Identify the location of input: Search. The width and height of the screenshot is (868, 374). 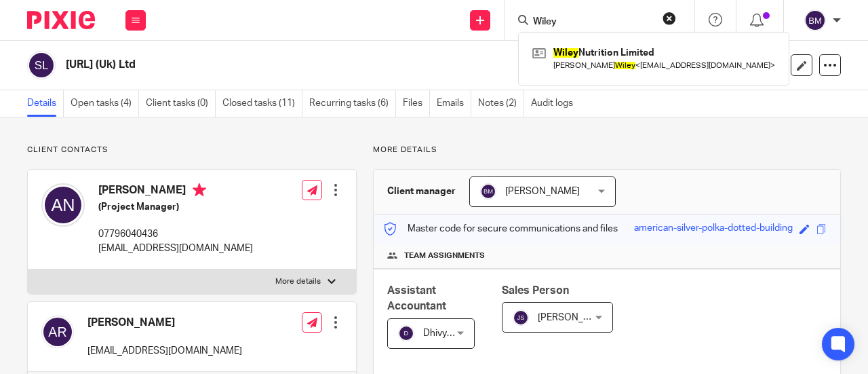
(593, 22).